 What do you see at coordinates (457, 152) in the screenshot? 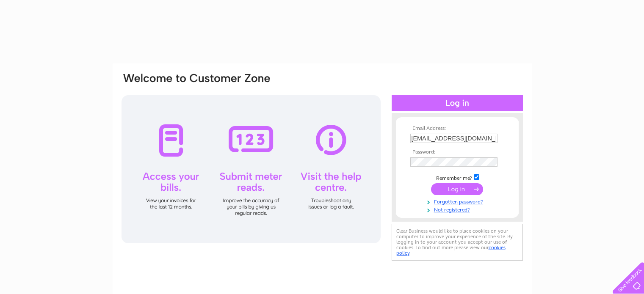
I see `th: Password:` at bounding box center [457, 152].